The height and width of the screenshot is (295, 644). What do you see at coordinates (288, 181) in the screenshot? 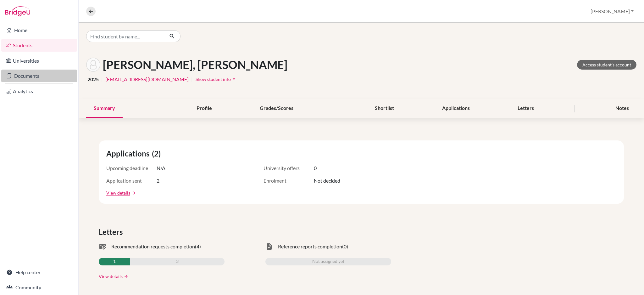
I see `span: Enrolment` at bounding box center [288, 181].